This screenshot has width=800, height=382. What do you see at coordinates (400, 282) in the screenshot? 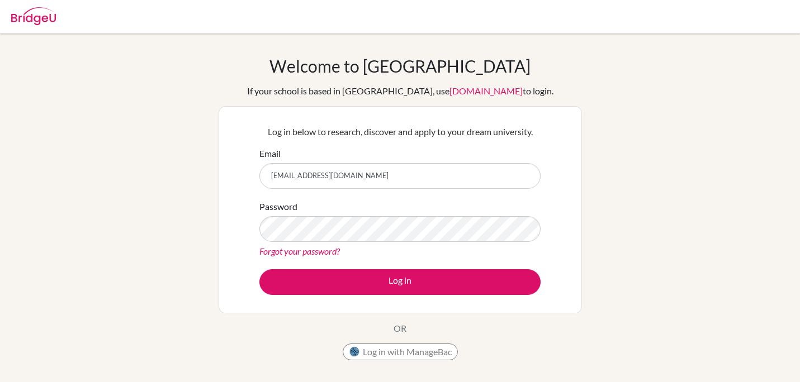
I see `button: Log in` at bounding box center [400, 282].